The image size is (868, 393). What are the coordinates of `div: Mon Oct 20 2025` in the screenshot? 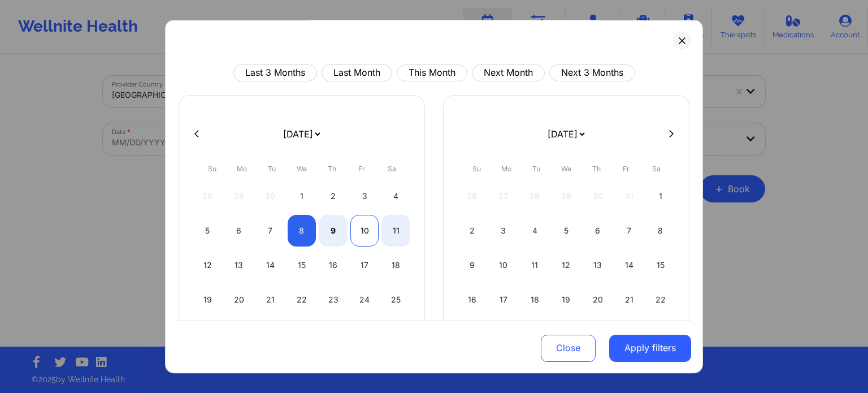 It's located at (239, 300).